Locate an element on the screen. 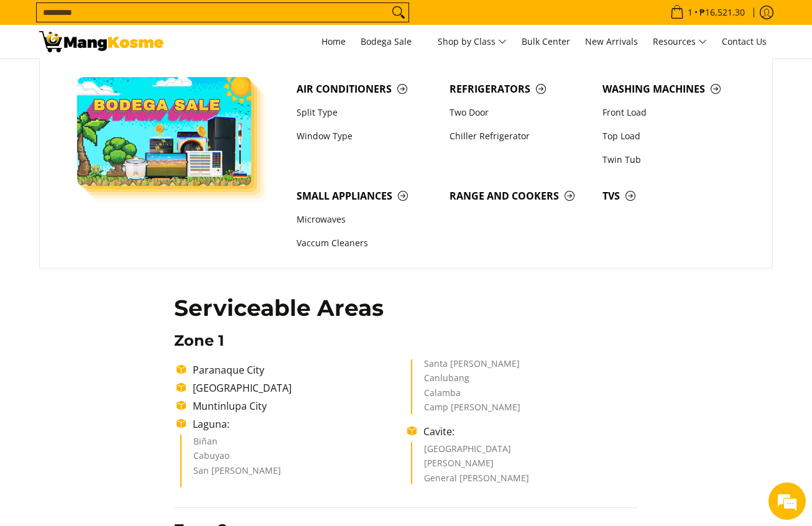 The width and height of the screenshot is (812, 526). span: Air Conditioners is located at coordinates (367, 89).